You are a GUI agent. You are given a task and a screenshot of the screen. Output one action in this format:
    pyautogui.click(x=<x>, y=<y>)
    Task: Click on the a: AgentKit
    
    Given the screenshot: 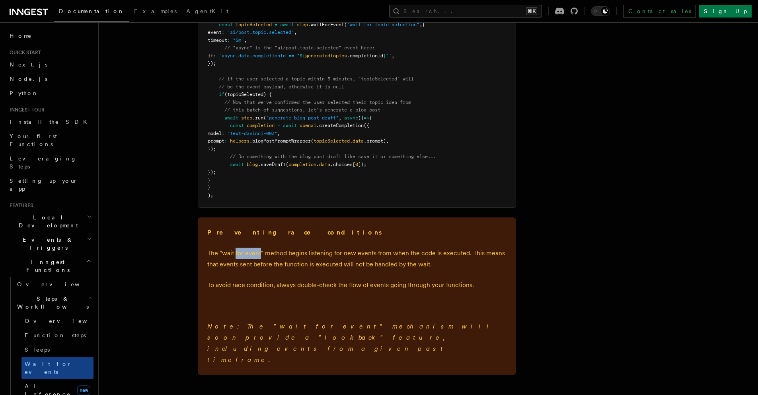 What is the action you would take?
    pyautogui.click(x=207, y=12)
    